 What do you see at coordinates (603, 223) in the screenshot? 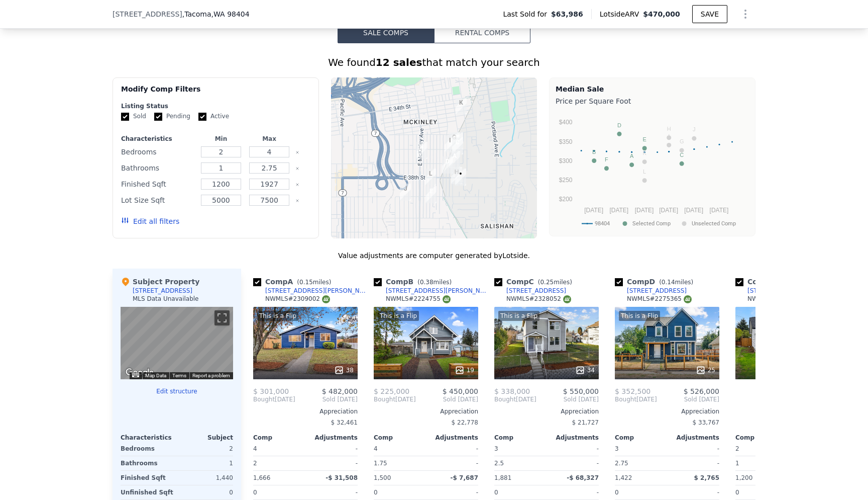
I see `text: 98404` at bounding box center [603, 223].